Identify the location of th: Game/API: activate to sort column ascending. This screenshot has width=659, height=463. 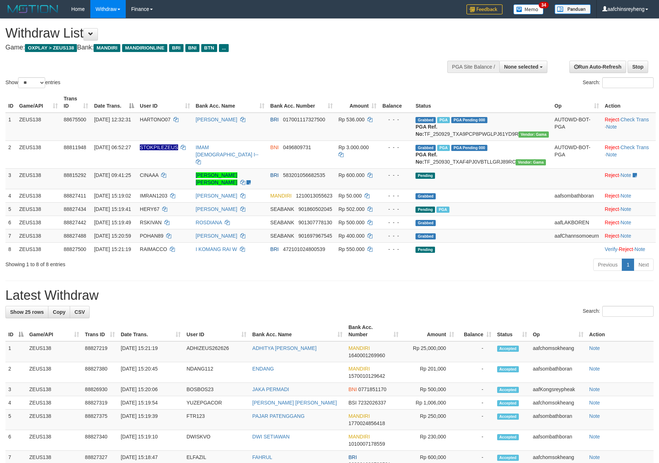
(54, 331).